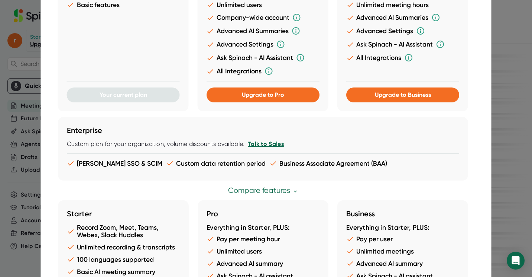 This screenshot has width=532, height=277. Describe the element at coordinates (263, 17) in the screenshot. I see `li: Company-wide account` at that location.